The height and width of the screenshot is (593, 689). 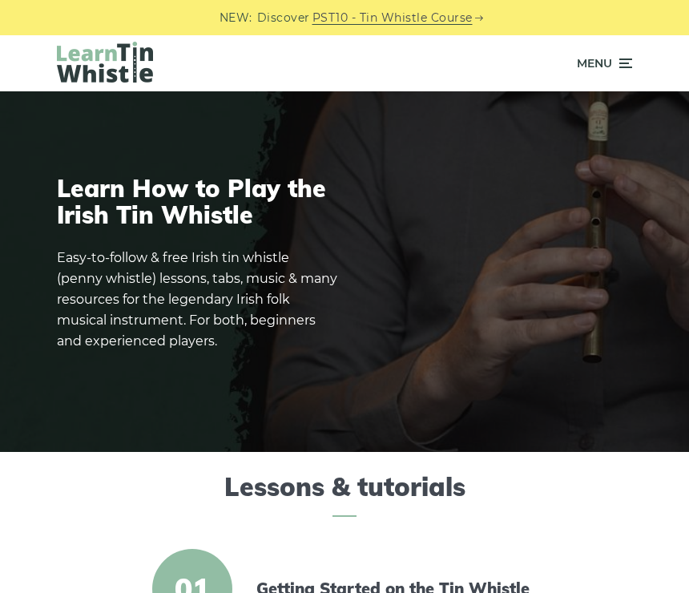 I want to click on h2: Lessons & tutorials, so click(x=344, y=493).